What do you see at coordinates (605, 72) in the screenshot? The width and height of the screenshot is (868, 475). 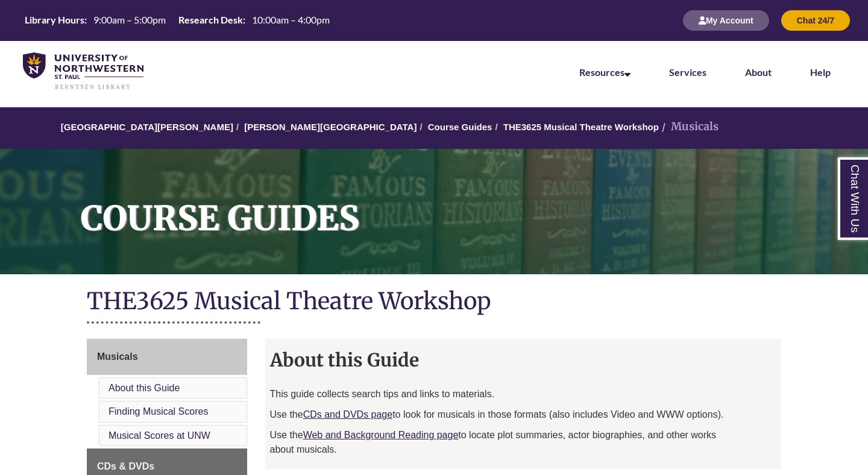 I see `a: Resources` at bounding box center [605, 72].